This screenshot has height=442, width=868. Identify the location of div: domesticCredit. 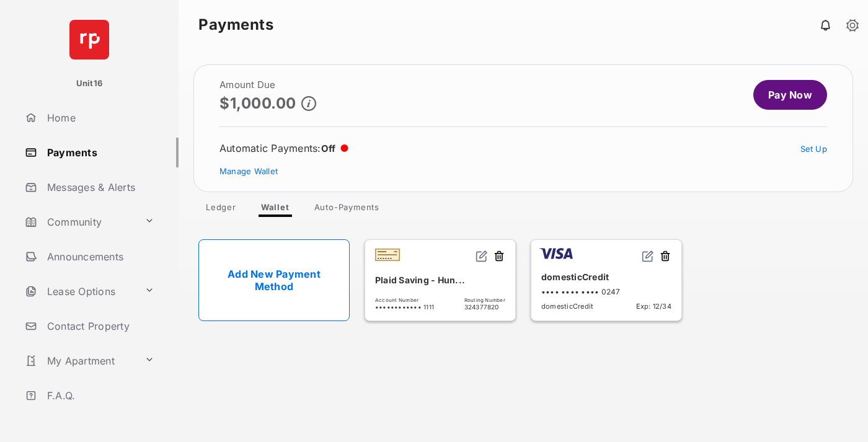
(607, 276).